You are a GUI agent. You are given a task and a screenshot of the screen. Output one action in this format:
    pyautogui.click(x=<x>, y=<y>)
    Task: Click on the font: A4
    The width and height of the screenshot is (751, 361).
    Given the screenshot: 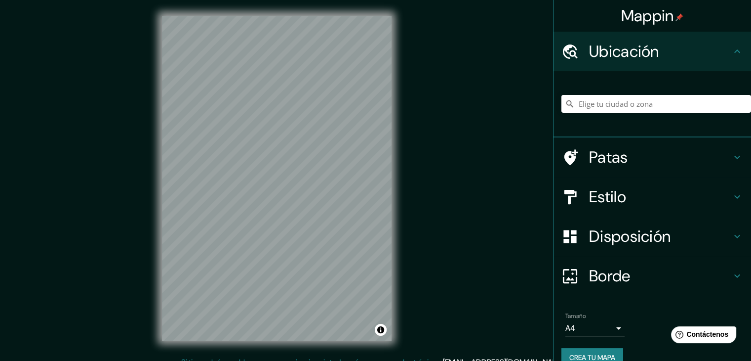 What is the action you would take?
    pyautogui.click(x=571, y=328)
    